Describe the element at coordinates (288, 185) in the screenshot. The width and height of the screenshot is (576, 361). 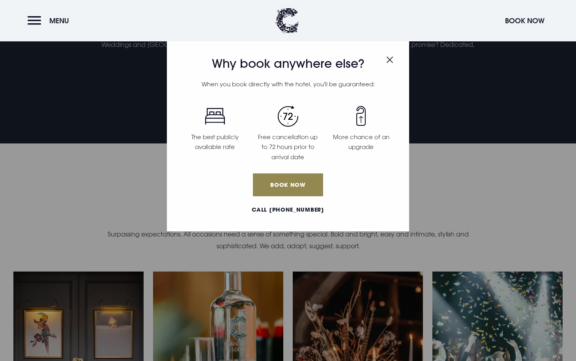
I see `a: Book Now` at that location.